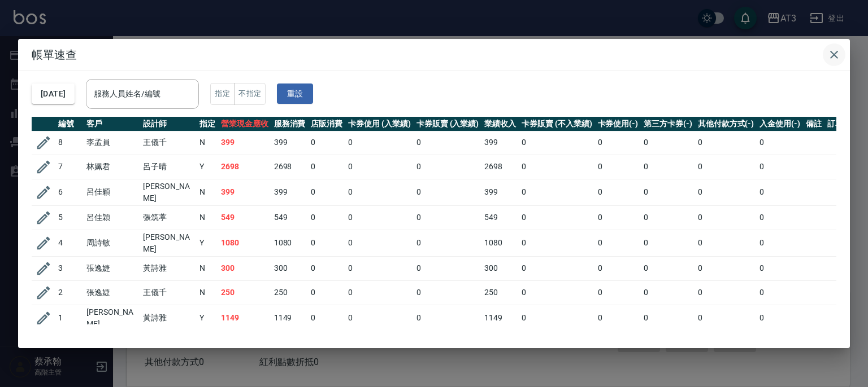  What do you see at coordinates (326, 124) in the screenshot?
I see `th: 店販消費` at bounding box center [326, 124].